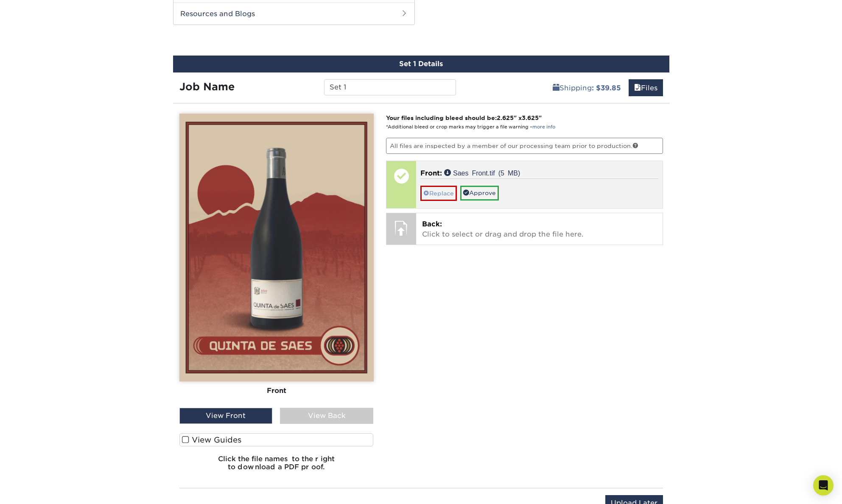  What do you see at coordinates (277, 391) in the screenshot?
I see `div: Front` at bounding box center [277, 391].